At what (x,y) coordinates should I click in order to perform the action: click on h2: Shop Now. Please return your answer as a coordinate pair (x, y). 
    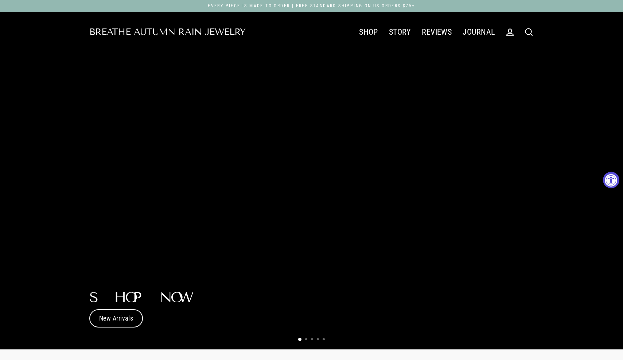
    Looking at the image, I should click on (137, 297).